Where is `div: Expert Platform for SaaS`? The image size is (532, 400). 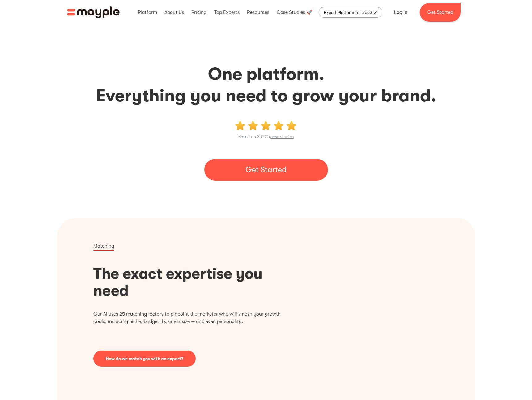
div: Expert Platform for SaaS is located at coordinates (348, 12).